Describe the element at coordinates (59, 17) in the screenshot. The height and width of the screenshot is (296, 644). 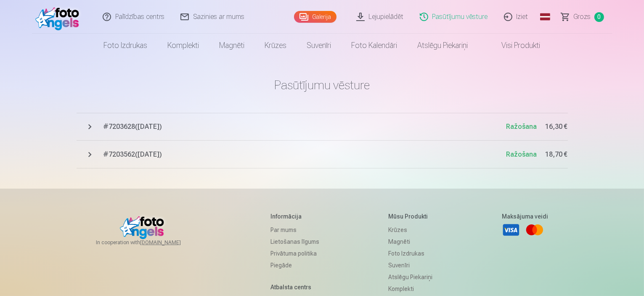
I see `img: /fa1` at that location.